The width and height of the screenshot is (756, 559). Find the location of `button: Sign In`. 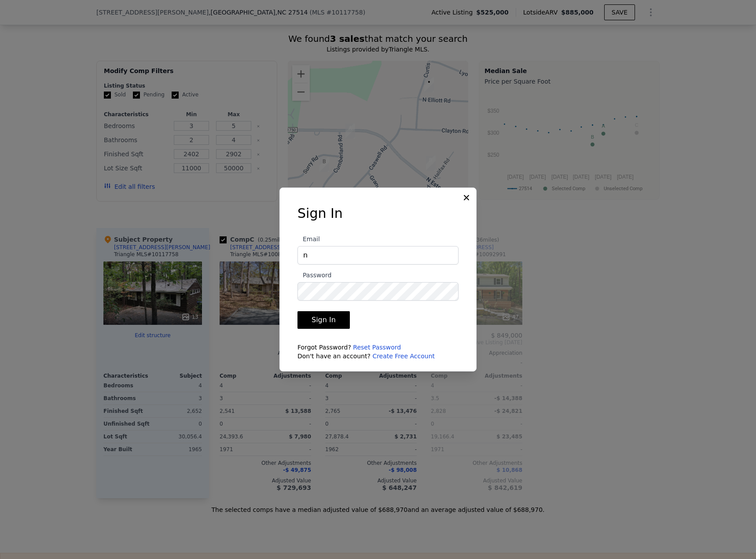

button: Sign In is located at coordinates (323, 320).